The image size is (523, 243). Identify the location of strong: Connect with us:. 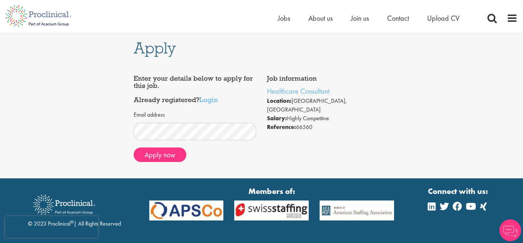
(458, 191).